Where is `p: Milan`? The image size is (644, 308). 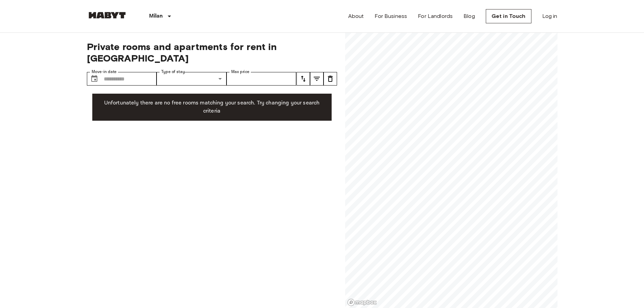 p: Milan is located at coordinates (156, 16).